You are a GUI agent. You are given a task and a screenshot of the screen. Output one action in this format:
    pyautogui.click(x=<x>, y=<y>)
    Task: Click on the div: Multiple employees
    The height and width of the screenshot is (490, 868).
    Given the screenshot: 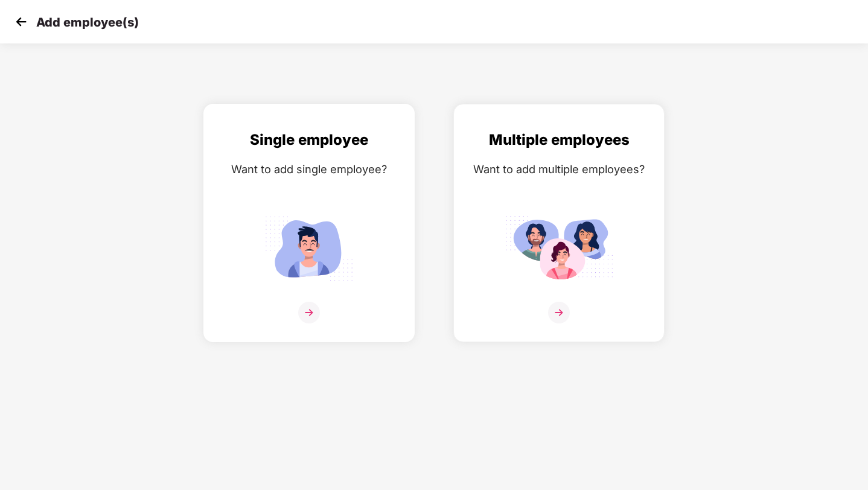 What is the action you would take?
    pyautogui.click(x=559, y=140)
    